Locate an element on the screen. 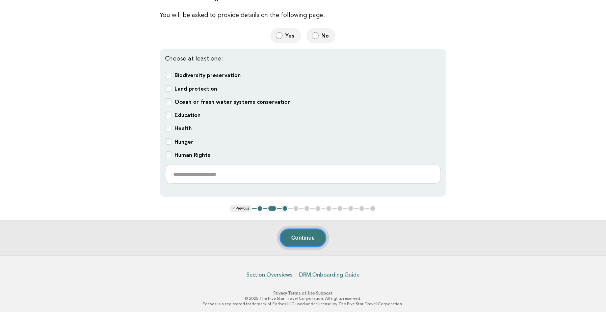  span: Yes is located at coordinates (291, 35).